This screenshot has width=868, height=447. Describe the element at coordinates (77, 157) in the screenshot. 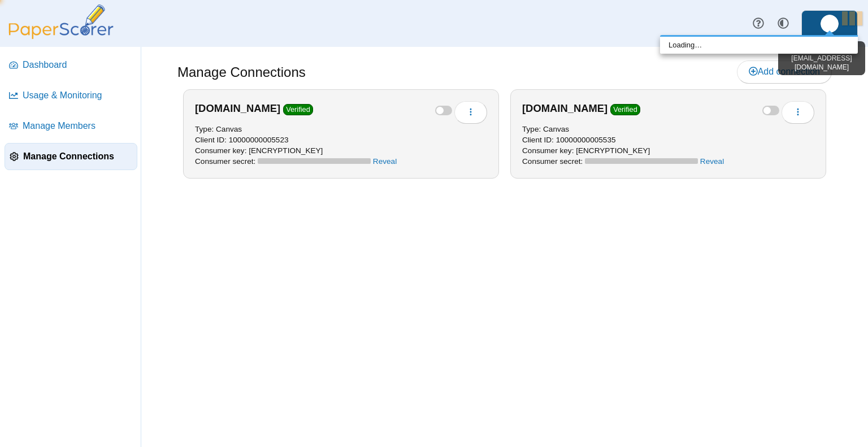

I see `span: Manage Connections` at that location.